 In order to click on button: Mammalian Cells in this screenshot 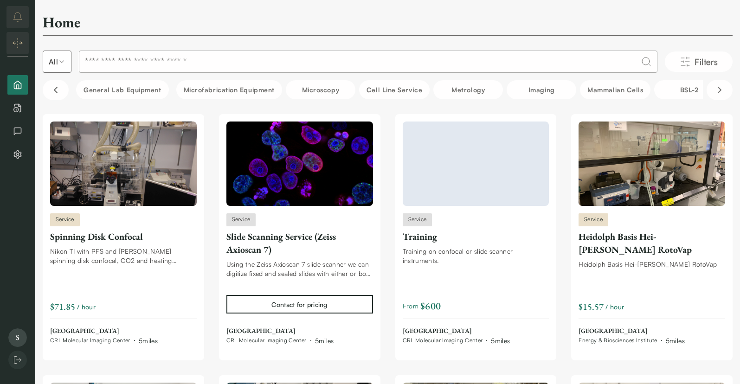, I will do `click(616, 90)`.